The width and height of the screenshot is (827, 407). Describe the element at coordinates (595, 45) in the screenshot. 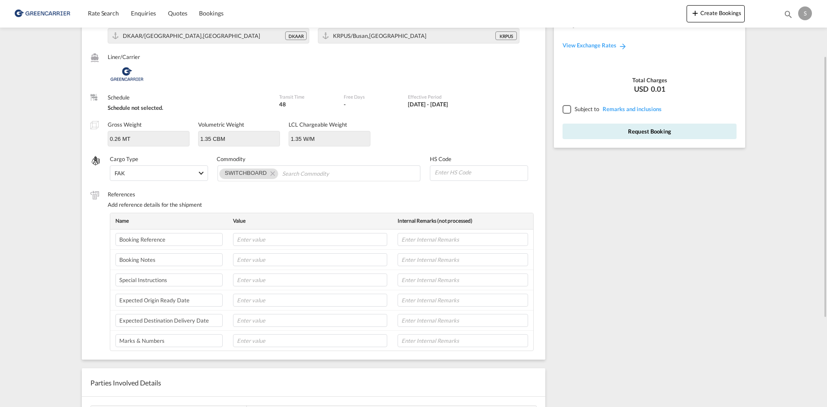

I see `a: View Exchange Rates` at that location.